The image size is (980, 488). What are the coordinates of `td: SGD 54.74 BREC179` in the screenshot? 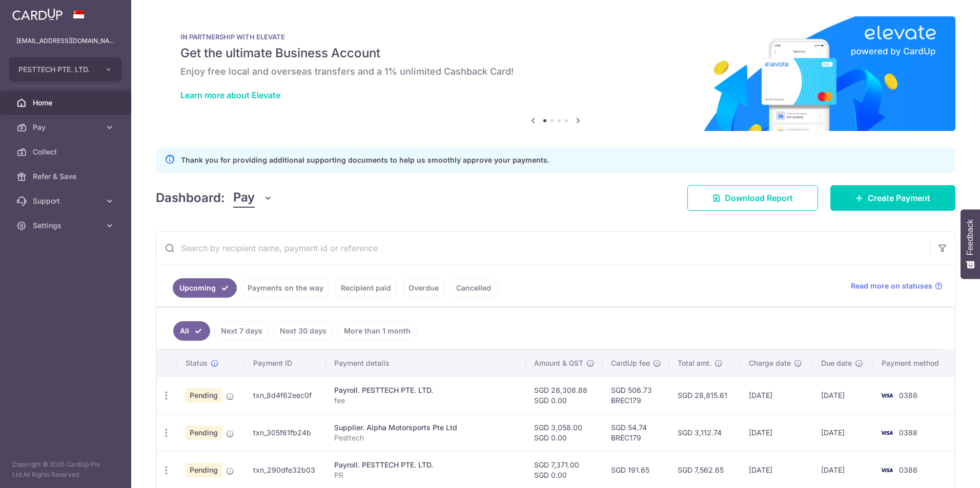 It's located at (636, 433).